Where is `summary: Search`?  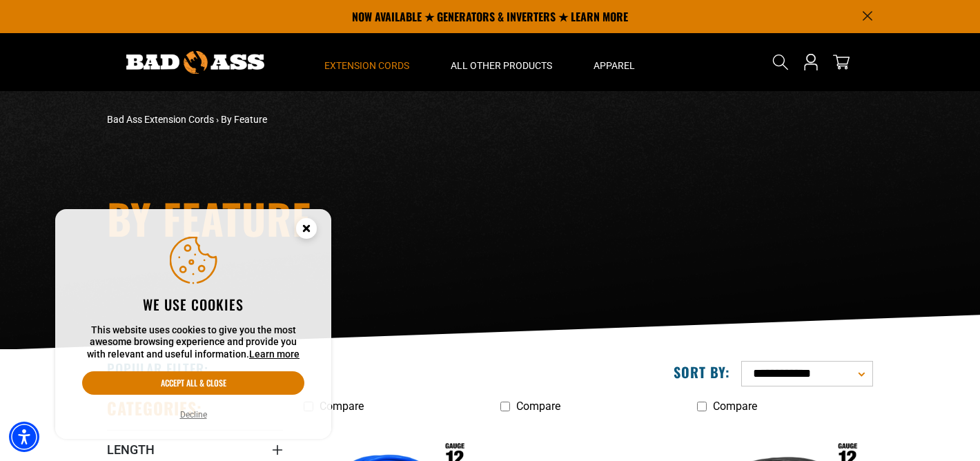
summary: Search is located at coordinates (780, 62).